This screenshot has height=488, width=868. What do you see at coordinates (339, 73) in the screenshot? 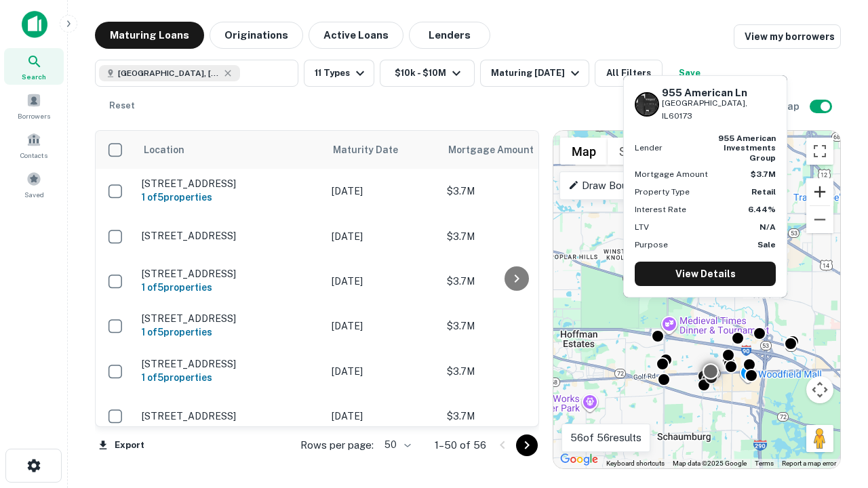
I see `button: 11 Types` at bounding box center [339, 73].